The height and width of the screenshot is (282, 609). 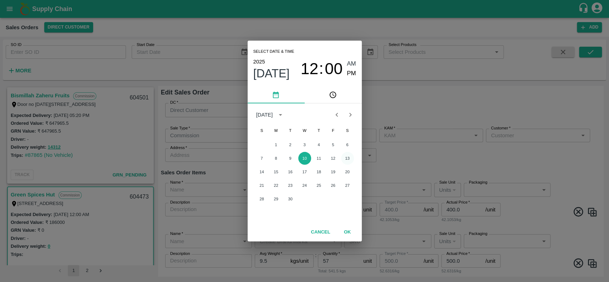 What do you see at coordinates (290, 185) in the screenshot?
I see `button: 23` at bounding box center [290, 185].